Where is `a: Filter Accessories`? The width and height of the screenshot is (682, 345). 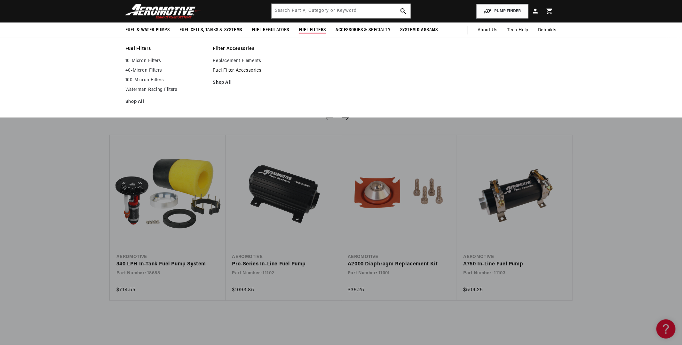 a: Filter Accessories is located at coordinates (254, 49).